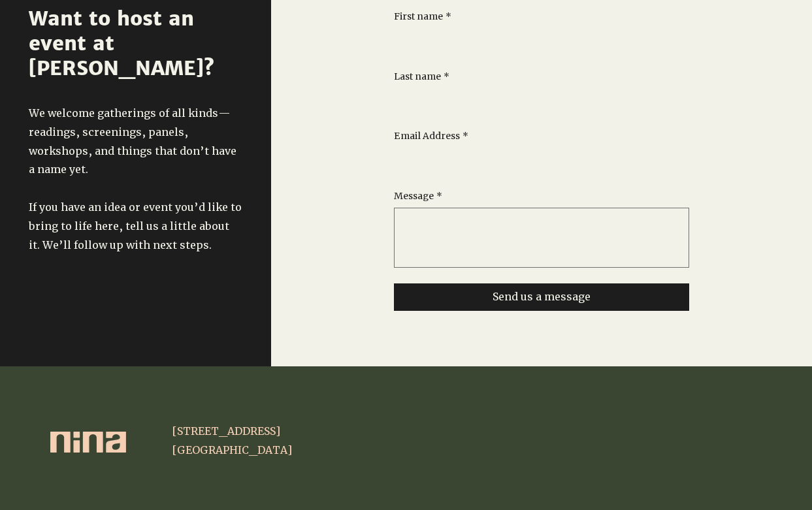  What do you see at coordinates (542, 296) in the screenshot?
I see `button: Send us a message` at bounding box center [542, 296].